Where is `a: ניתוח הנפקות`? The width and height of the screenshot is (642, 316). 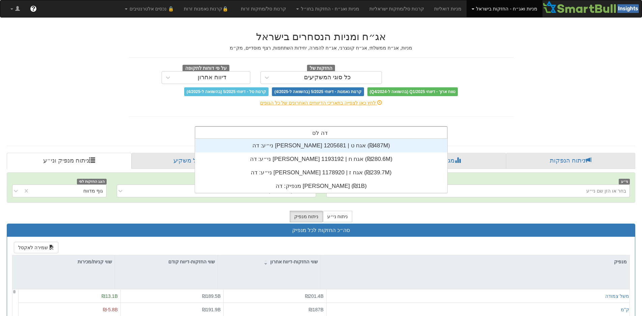
a: ניתוח הנפקות is located at coordinates (571, 161).